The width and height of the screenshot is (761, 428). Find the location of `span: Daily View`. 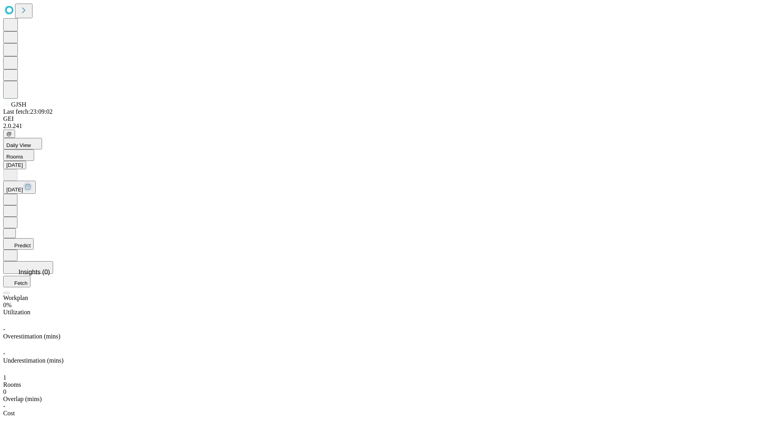

span: Daily View is located at coordinates (19, 145).